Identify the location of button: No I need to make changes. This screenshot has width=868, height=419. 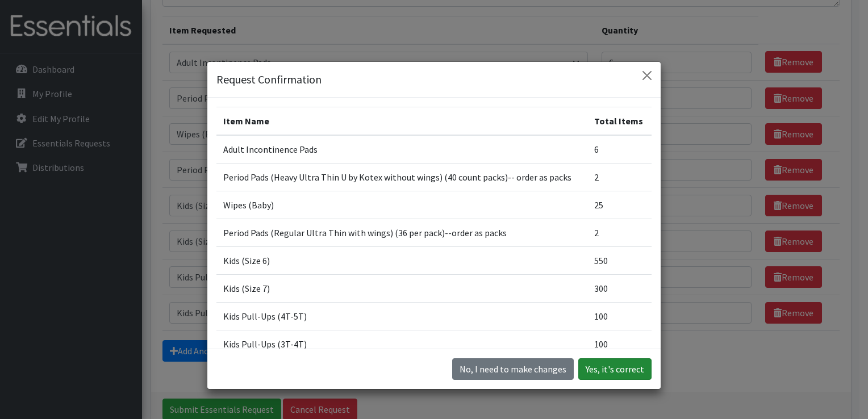
(513, 369).